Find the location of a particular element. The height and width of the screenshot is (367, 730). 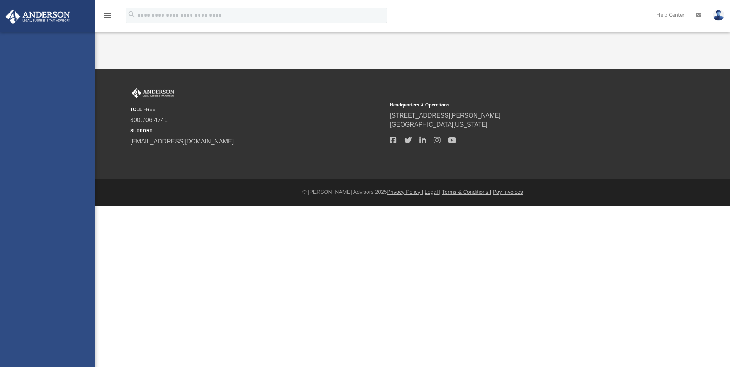

a: 800.706.4741 is located at coordinates (149, 120).